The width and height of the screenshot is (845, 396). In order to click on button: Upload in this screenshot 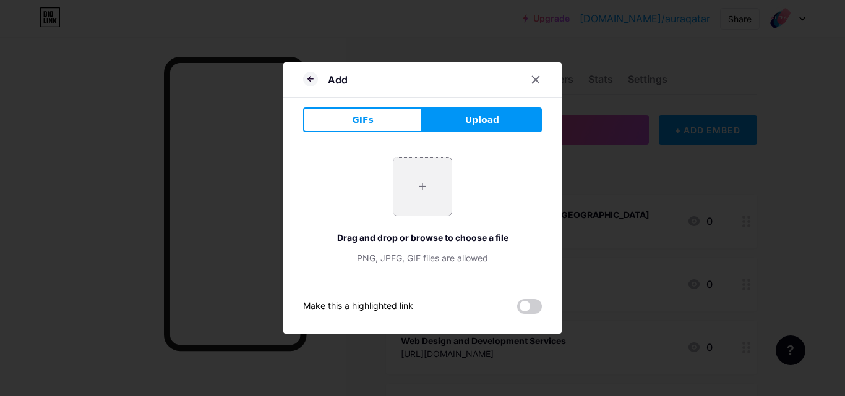, I will do `click(482, 120)`.